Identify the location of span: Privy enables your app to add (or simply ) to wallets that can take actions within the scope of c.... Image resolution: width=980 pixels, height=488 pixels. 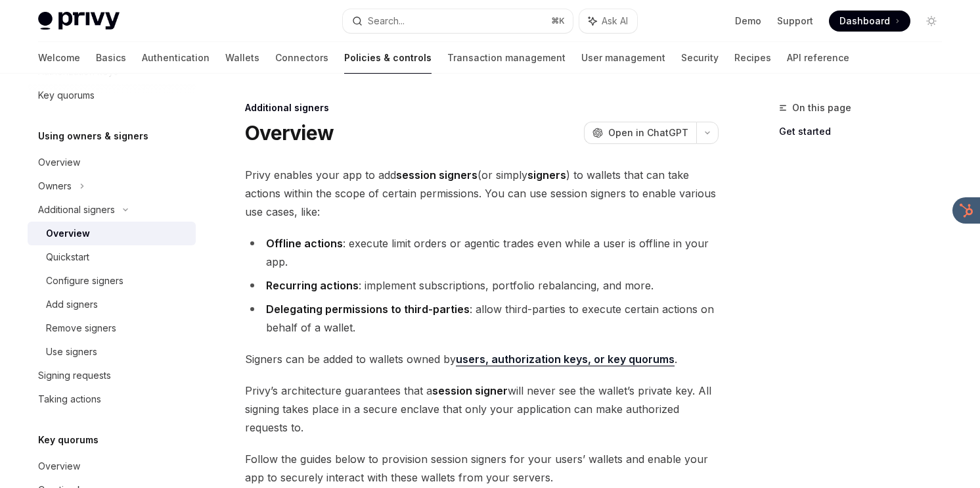
(482, 194).